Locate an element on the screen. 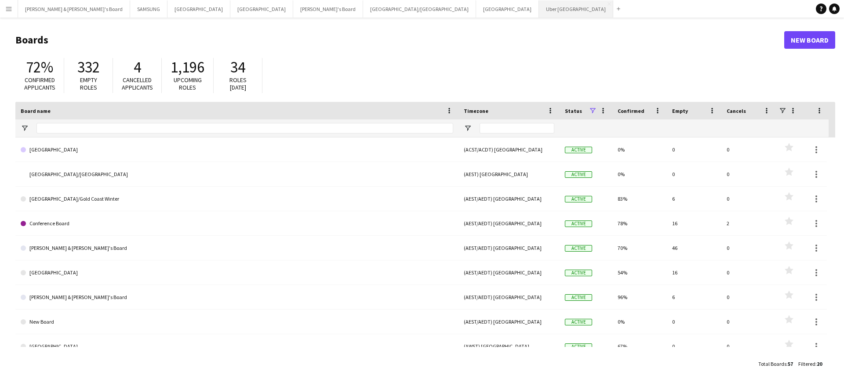 The width and height of the screenshot is (844, 386). input: Board name Filter Input is located at coordinates (245, 128).